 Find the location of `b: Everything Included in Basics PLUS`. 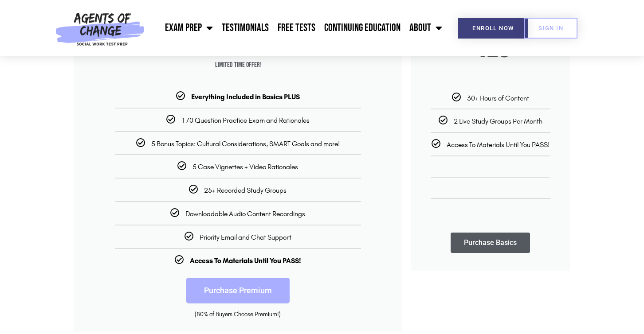

b: Everything Included in Basics PLUS is located at coordinates (245, 97).